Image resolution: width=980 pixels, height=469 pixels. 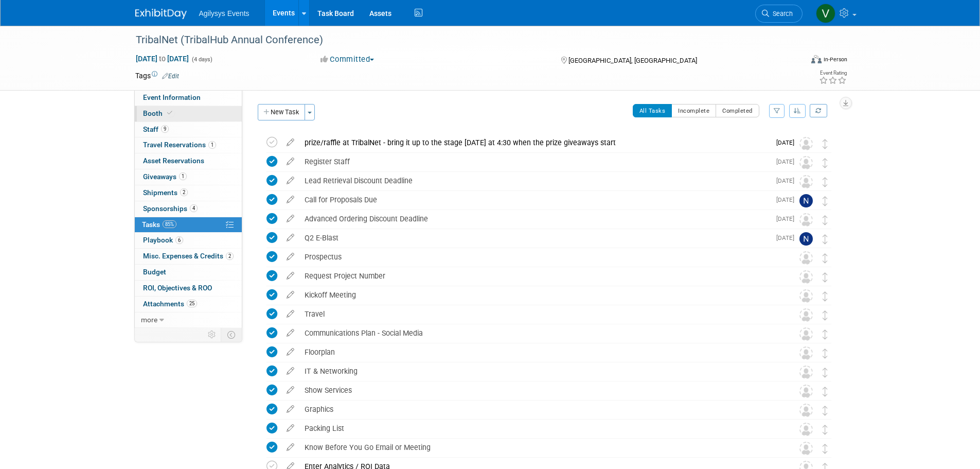 I want to click on span: to, so click(x=162, y=59).